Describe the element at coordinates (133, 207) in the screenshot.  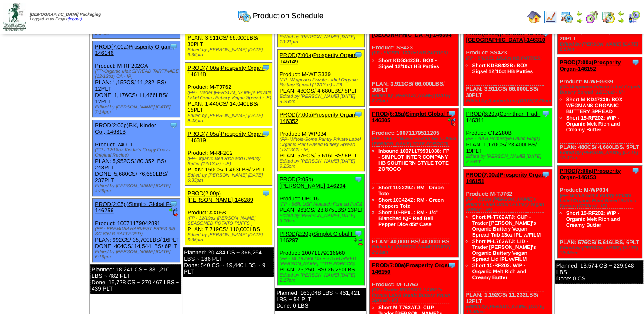
I see `a: PROD(2:05p)Simplot Global F-146256` at that location.